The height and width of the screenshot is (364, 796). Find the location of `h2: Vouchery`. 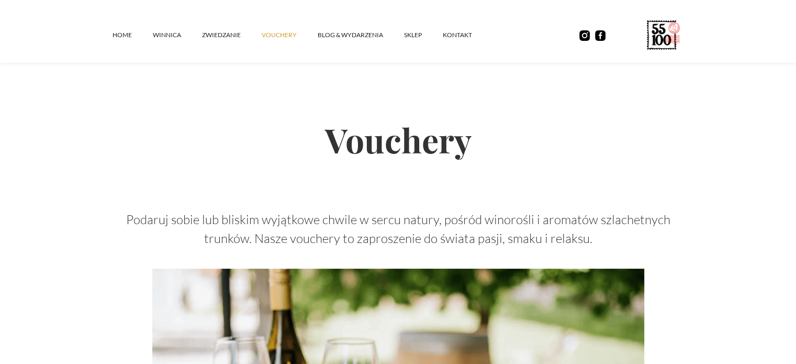

h2: Vouchery is located at coordinates (398, 139).